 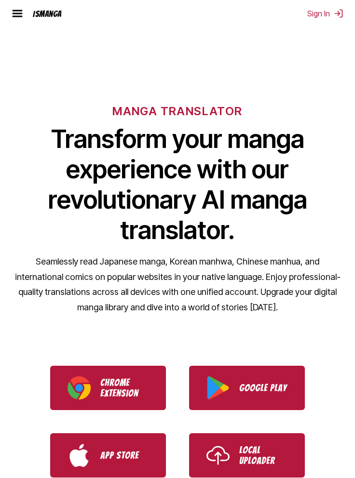 What do you see at coordinates (338, 13) in the screenshot?
I see `img: Sign out` at bounding box center [338, 13].